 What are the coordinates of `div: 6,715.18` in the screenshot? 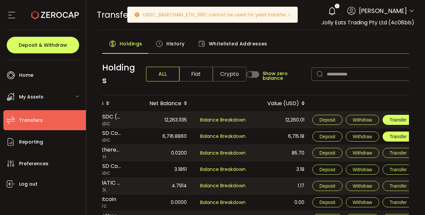 It's located at (281, 136).